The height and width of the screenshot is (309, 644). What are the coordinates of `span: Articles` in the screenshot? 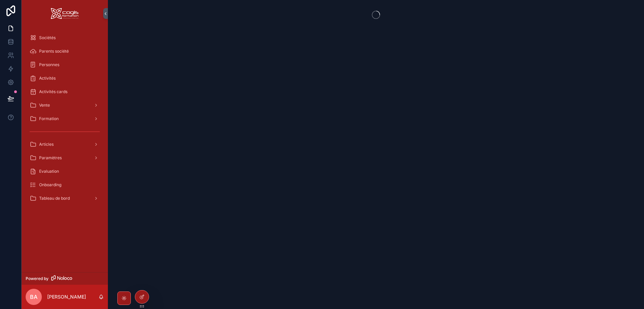 It's located at (46, 144).